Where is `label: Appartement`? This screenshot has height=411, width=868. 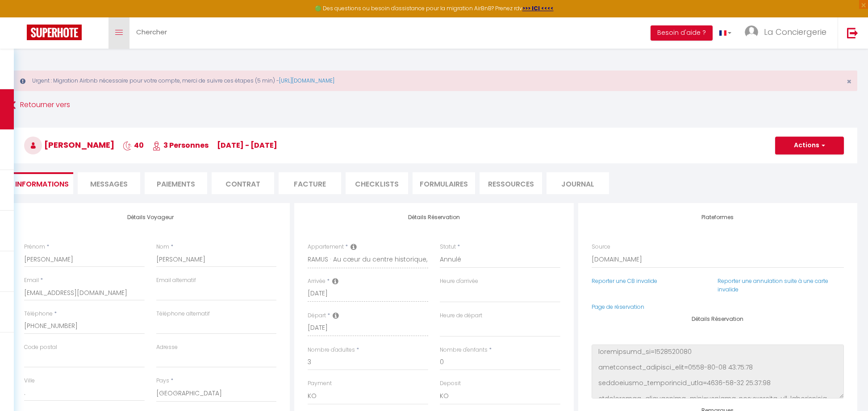 label: Appartement is located at coordinates (326, 247).